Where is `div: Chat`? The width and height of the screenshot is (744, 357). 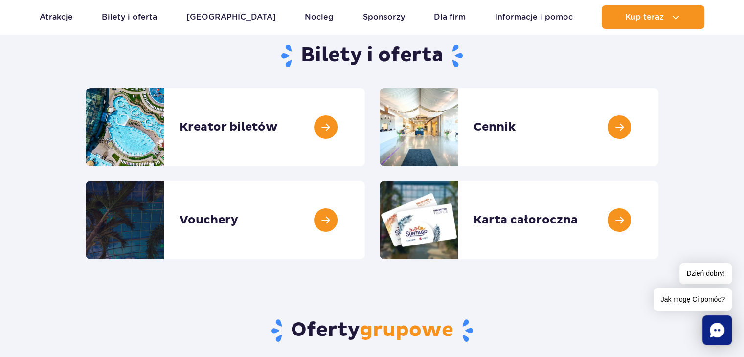
div: Chat is located at coordinates (717, 330).